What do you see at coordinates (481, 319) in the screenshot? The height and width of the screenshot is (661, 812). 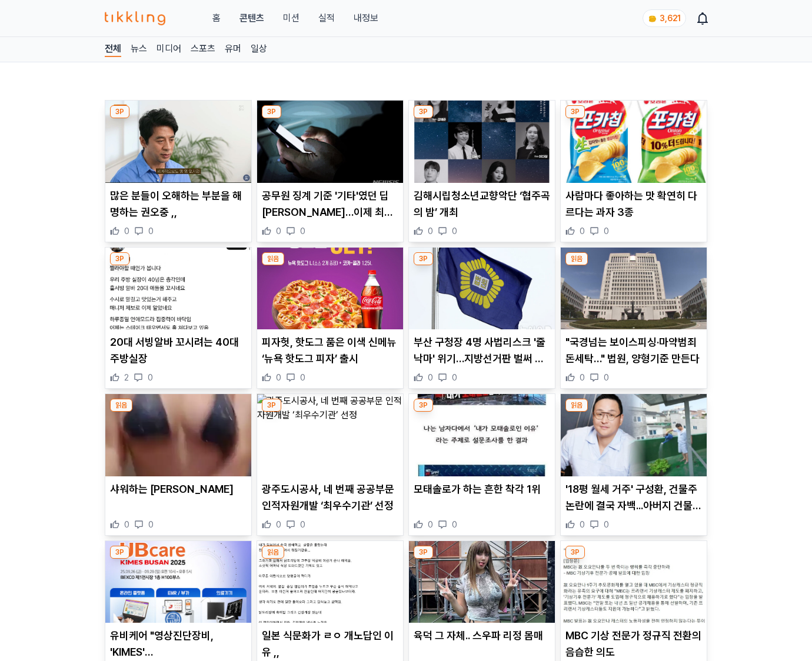 I see `div: 3P 부산 구청장 4명 사법리스크 '줄낙마' 위기…지방선거판 벌써 요동 부산 구청장 4명 사법리스크 '줄낙마' 위기…지방선거판 벌써 요동 0 0` at bounding box center [481, 319].